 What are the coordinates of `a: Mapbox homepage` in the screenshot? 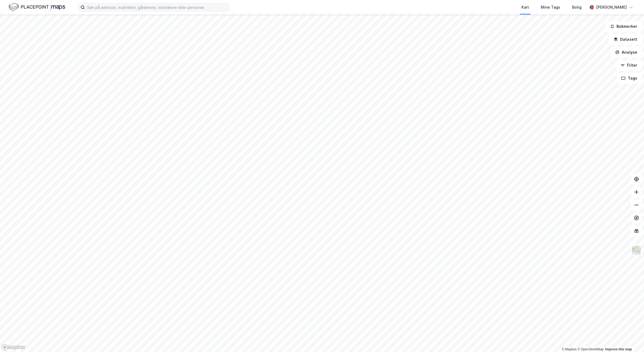 It's located at (14, 347).